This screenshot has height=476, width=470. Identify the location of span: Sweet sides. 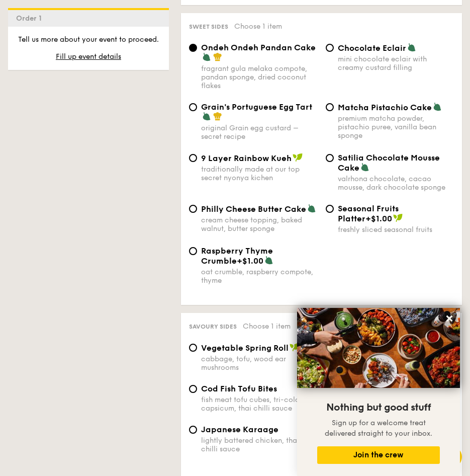
(209, 27).